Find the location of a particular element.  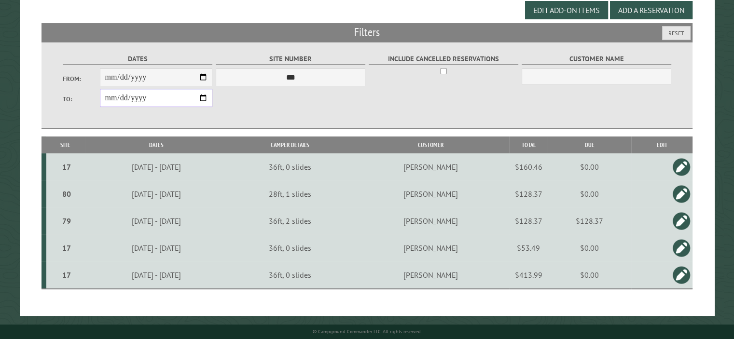

th: Edit is located at coordinates (662, 145).